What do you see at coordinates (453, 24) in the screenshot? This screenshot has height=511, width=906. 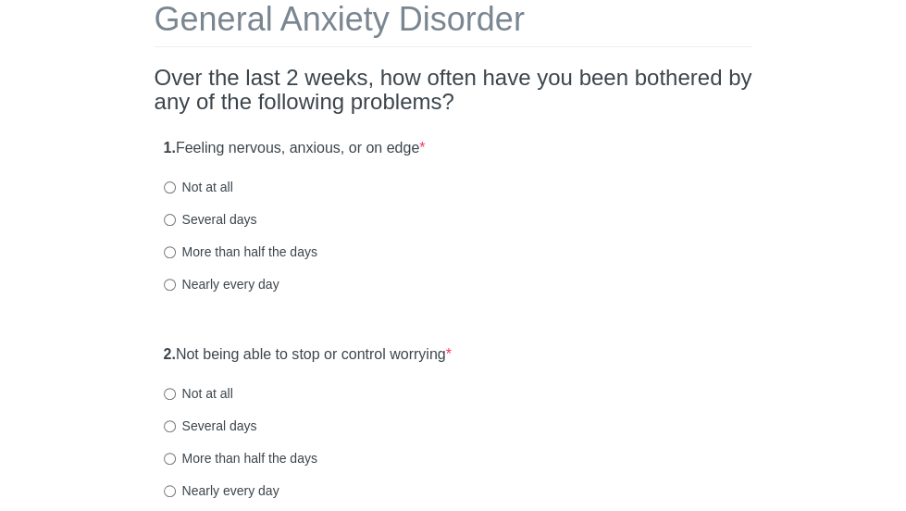 I see `h1: General Anxiety Disorder` at bounding box center [453, 24].